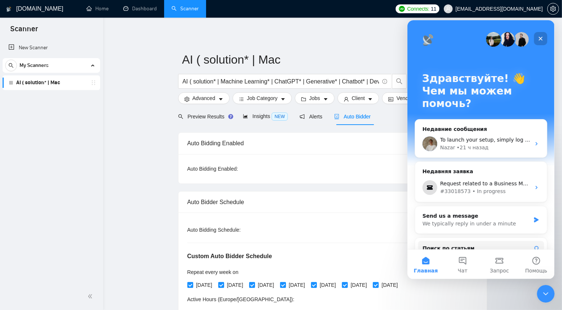 The width and height of the screenshot is (562, 310). What do you see at coordinates (315, 98) in the screenshot?
I see `button: folderJobscaret-down` at bounding box center [315, 98].